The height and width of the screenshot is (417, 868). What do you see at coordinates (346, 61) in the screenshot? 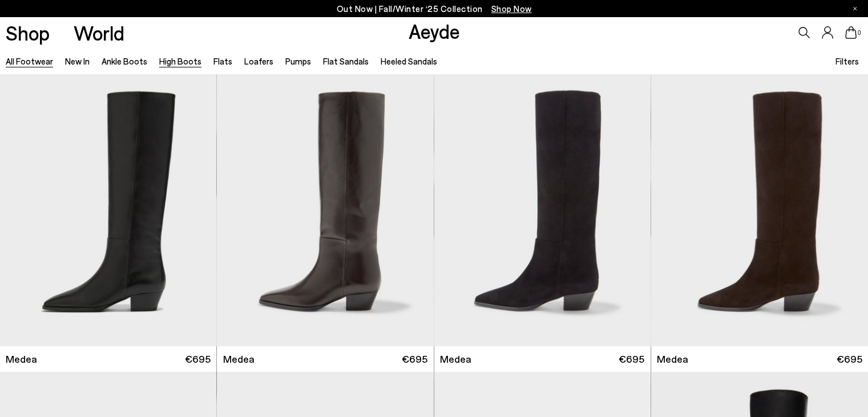
I see `a: Flat Sandals` at bounding box center [346, 61].